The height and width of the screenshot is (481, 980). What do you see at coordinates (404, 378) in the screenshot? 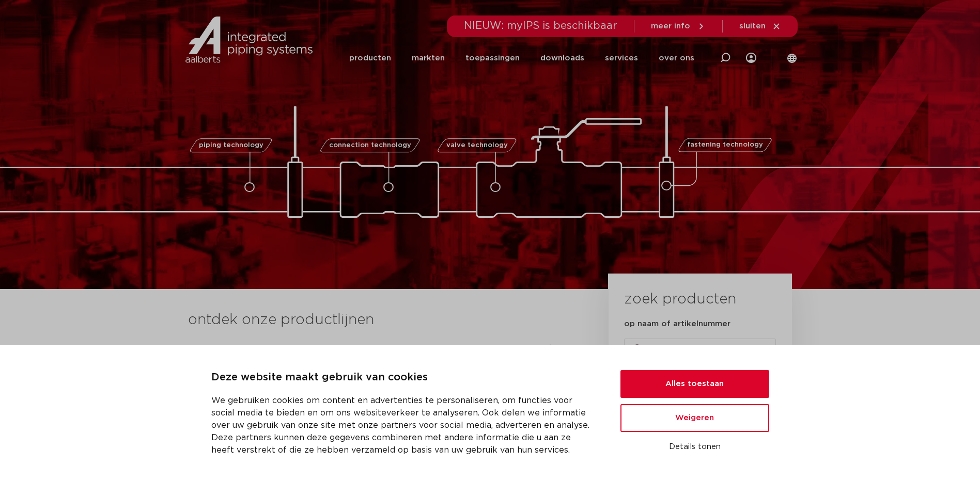
I see `p: Deze website maakt gebruik van cookies` at bounding box center [404, 378].